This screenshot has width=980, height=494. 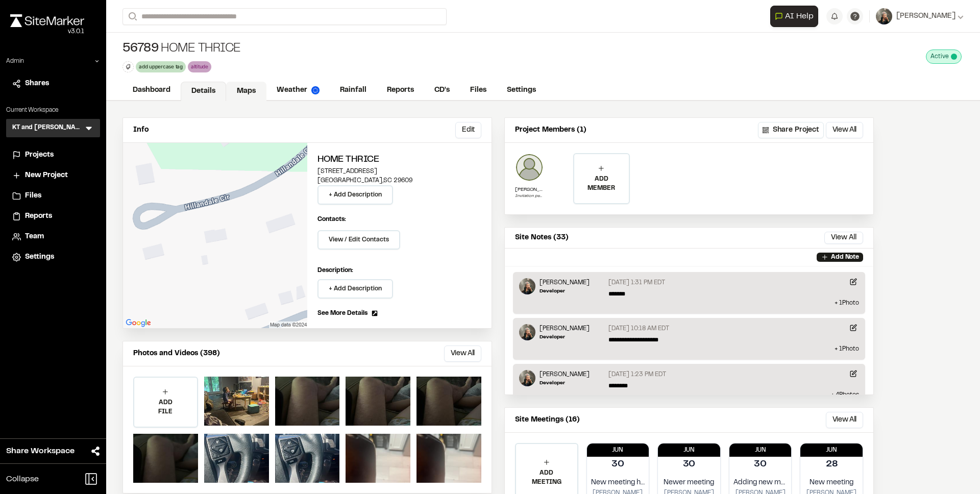 I want to click on img: rebrand.png, so click(x=47, y=20).